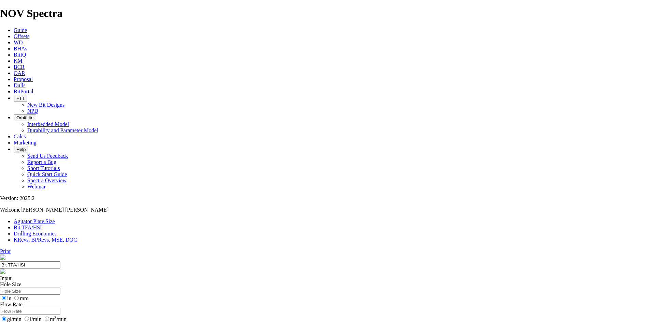 Image resolution: width=655 pixels, height=322 pixels. I want to click on a: New Bit Designs, so click(46, 105).